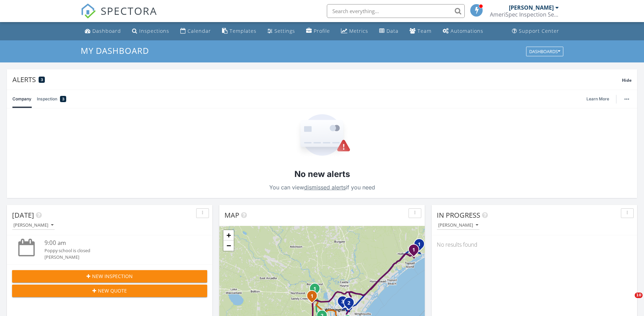  I want to click on span: My Dashboard, so click(114, 51).